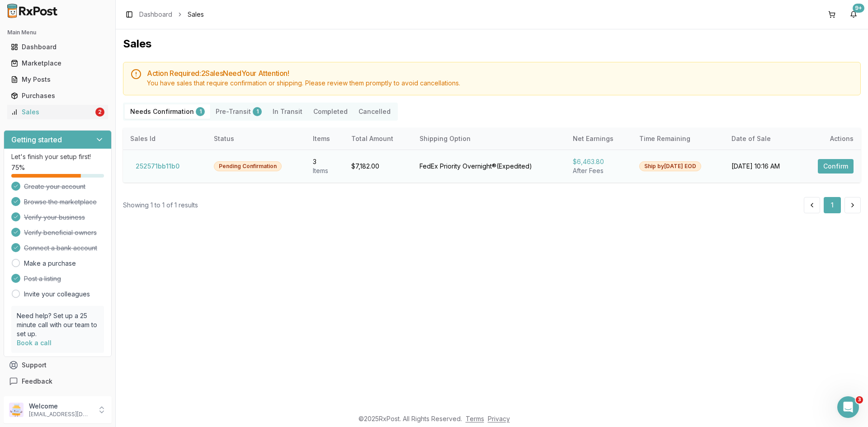 Image resolution: width=868 pixels, height=427 pixels. Describe the element at coordinates (57, 112) in the screenshot. I see `button: Sales2` at that location.